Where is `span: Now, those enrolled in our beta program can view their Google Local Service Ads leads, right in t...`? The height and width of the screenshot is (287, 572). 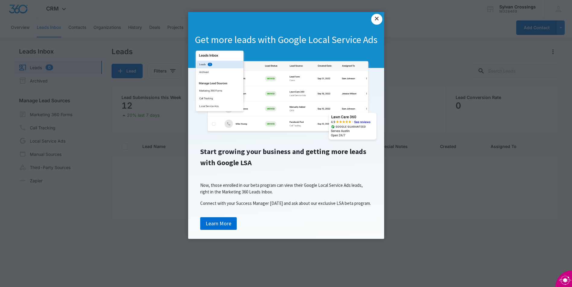
span: Now, those enrolled in our beta program can view their Google Local Service Ads leads, right in t... is located at coordinates (281, 189).